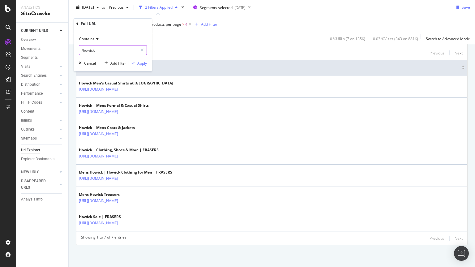 Image resolution: width=475 pixels, height=267 pixels. What do you see at coordinates (182, 7) in the screenshot?
I see `div: times` at bounding box center [182, 7].